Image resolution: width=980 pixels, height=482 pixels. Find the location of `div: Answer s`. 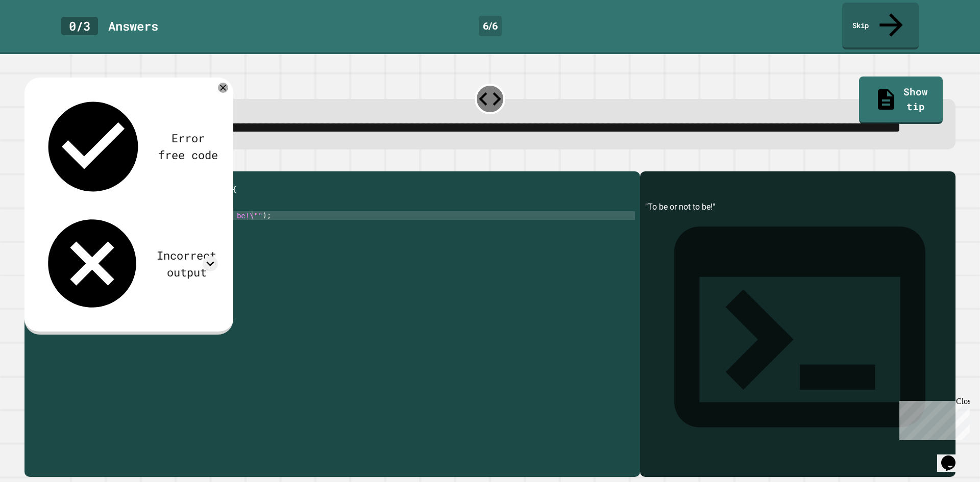

div: Answer s is located at coordinates (133, 26).